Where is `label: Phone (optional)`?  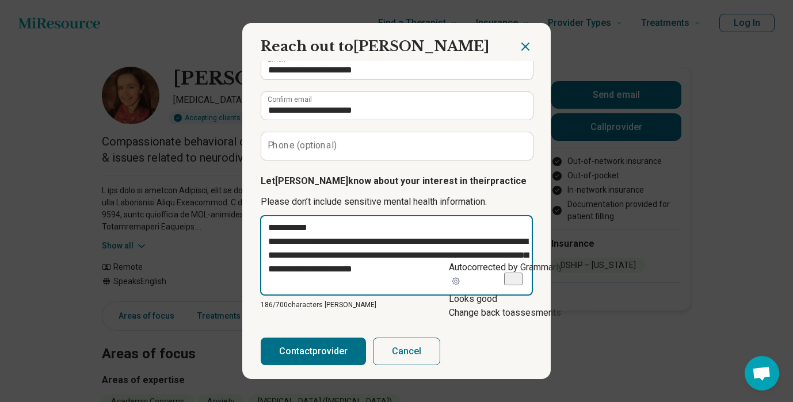 label: Phone (optional) is located at coordinates (302, 146).